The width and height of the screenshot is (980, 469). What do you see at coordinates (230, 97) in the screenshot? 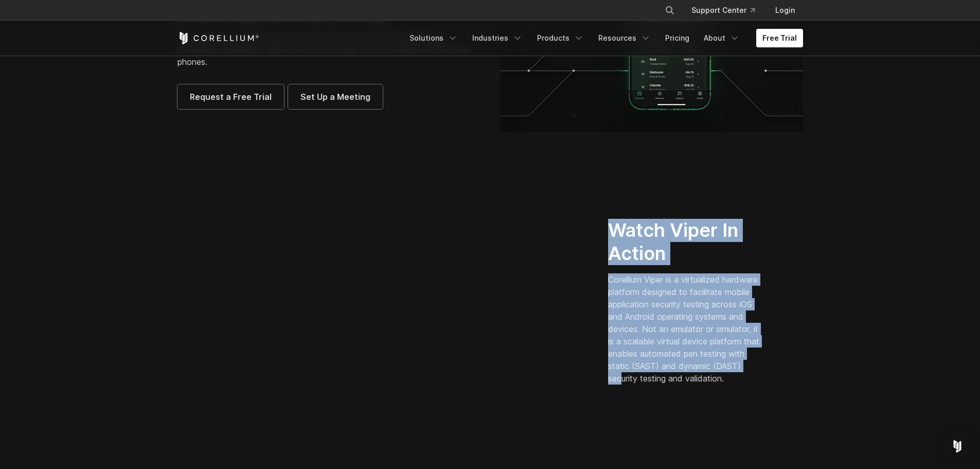
I see `a: Request a Free Trial` at bounding box center [230, 97].